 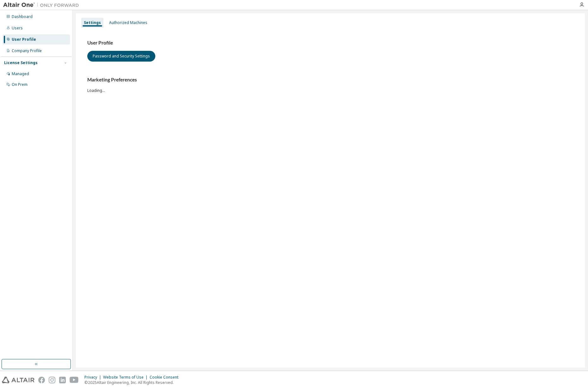 I want to click on img: altair_logo.svg, so click(x=18, y=380).